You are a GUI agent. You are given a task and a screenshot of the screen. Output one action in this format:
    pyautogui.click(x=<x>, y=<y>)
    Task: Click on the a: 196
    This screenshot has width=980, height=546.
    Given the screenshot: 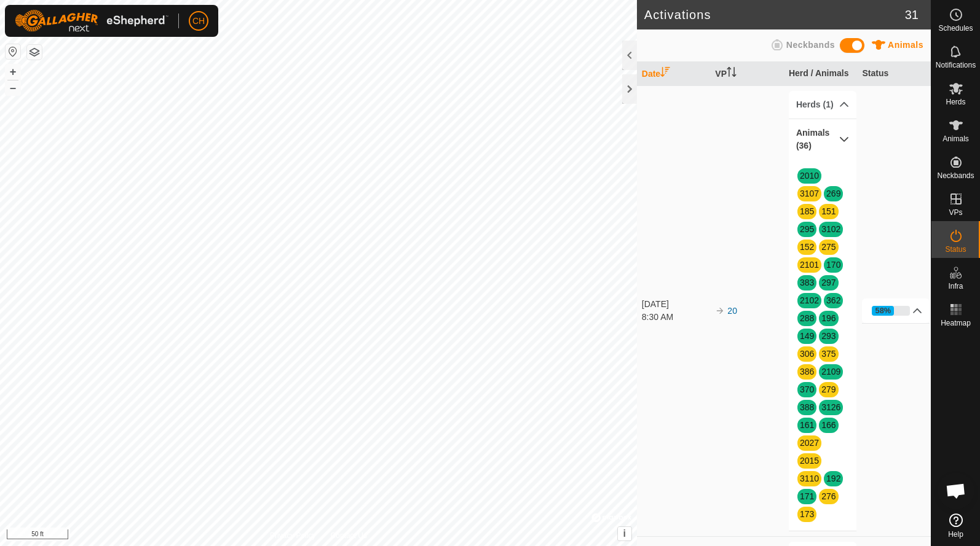 What is the action you would take?
    pyautogui.click(x=828, y=318)
    